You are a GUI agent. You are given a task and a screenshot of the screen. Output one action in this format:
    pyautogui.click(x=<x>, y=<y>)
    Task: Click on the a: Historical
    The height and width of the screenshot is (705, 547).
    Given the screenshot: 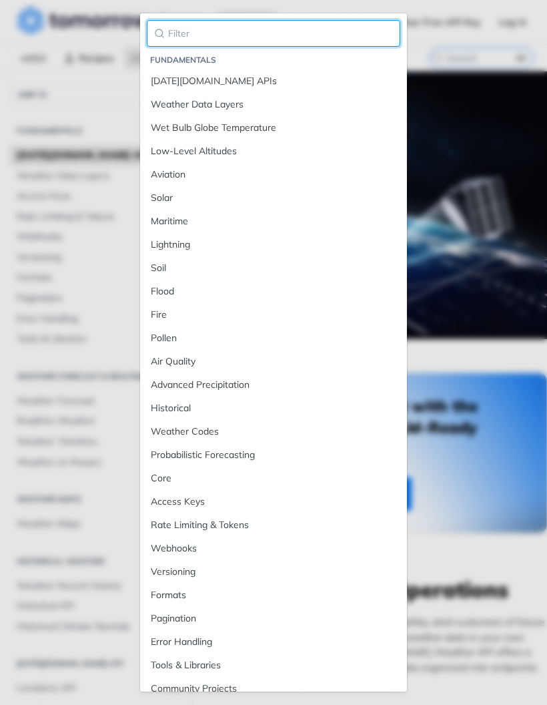 What is the action you would take?
    pyautogui.click(x=274, y=408)
    